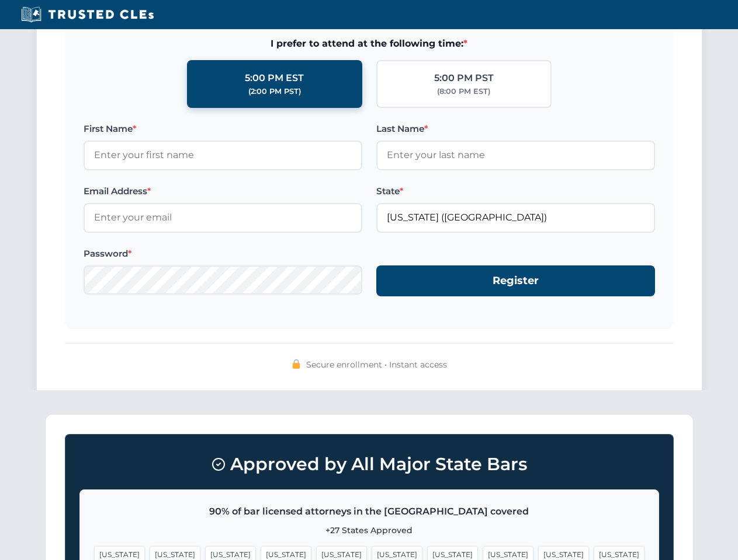 The width and height of the screenshot is (738, 560). I want to click on img: Trusted CLEs, so click(87, 15).